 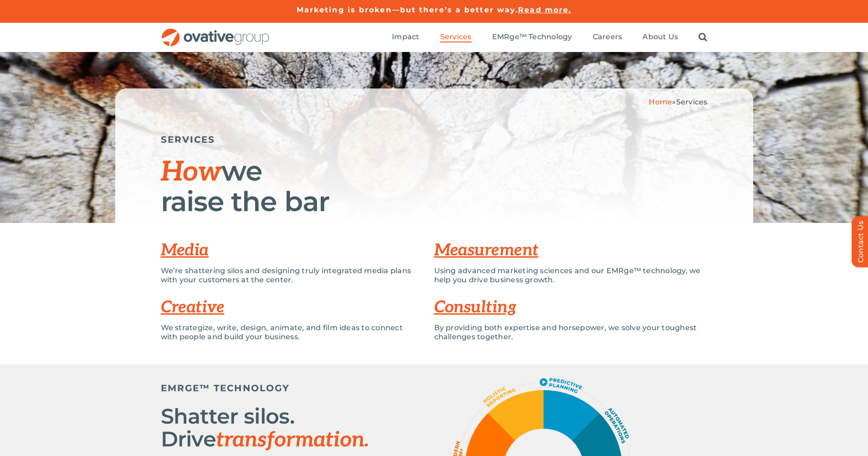 I want to click on span: Read more., so click(x=544, y=9).